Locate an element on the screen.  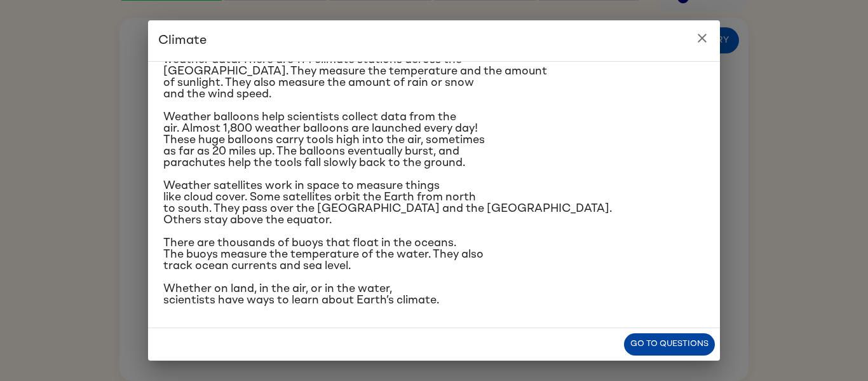
button: close is located at coordinates (703, 38).